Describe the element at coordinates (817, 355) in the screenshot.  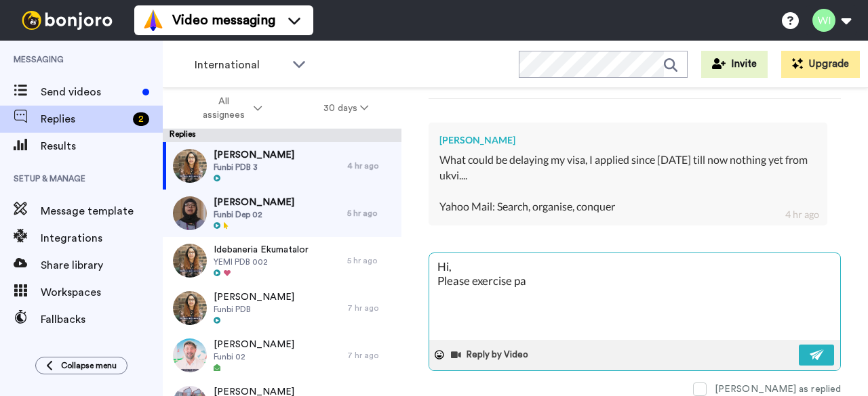
I see `img: send-white.svg` at that location.